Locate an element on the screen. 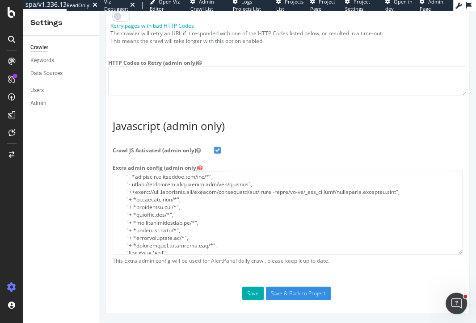 Image resolution: width=476 pixels, height=323 pixels. label: HTTP Codes to Retry (admin only) is located at coordinates (55, 51).